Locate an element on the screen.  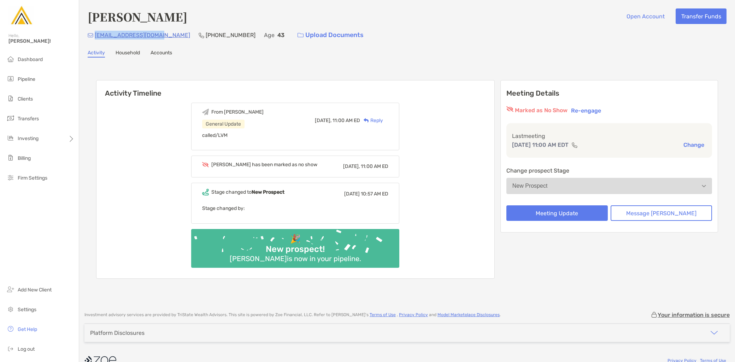
img: pipeline icon is located at coordinates (11, 79).